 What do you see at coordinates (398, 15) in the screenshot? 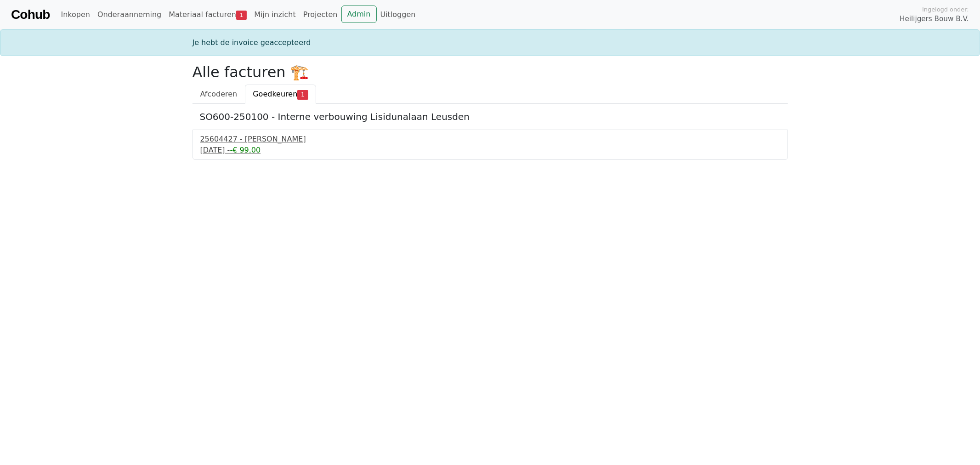
I see `a: Uitloggen` at bounding box center [398, 15].